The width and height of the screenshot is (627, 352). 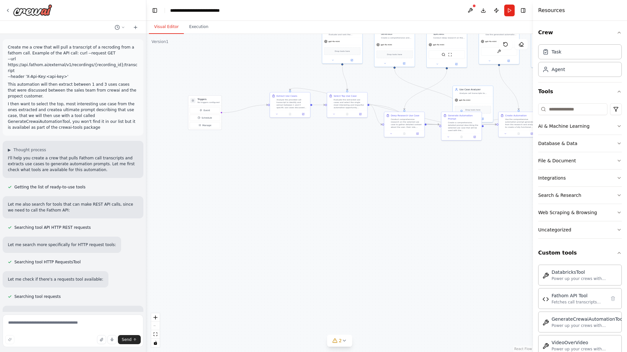 I want to click on div: Automation Prompt Generator, so click(x=397, y=33).